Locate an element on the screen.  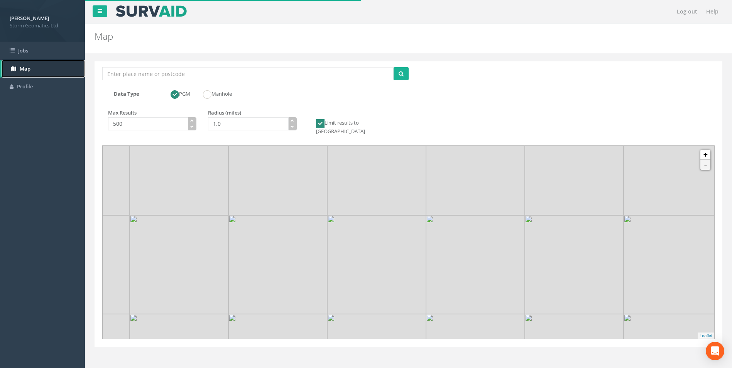
span: Profile is located at coordinates (25, 86).